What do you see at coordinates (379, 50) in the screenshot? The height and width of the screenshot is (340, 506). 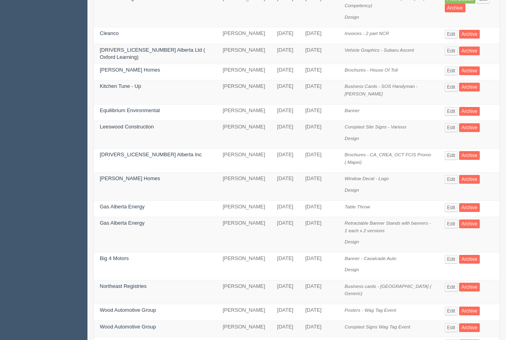 I see `i: Vehicle Graphics - Subaru Ascent` at bounding box center [379, 50].